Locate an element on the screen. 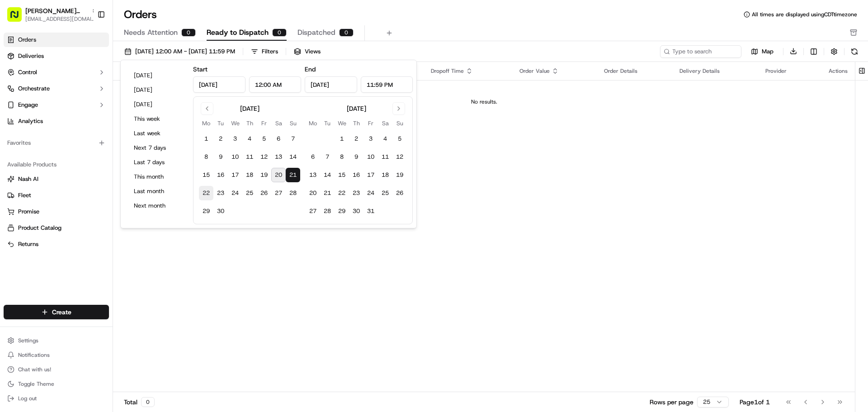  button: This month is located at coordinates (157, 177).